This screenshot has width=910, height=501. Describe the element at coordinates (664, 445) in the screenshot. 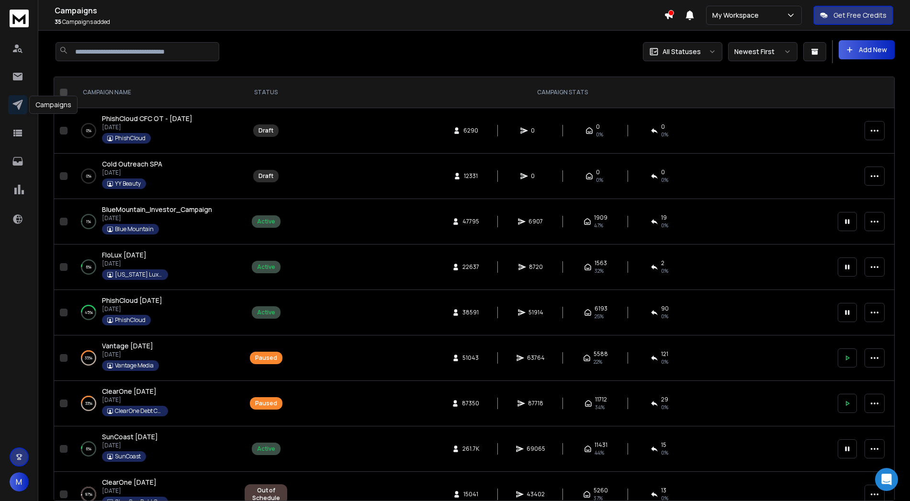

I see `span: 15` at that location.